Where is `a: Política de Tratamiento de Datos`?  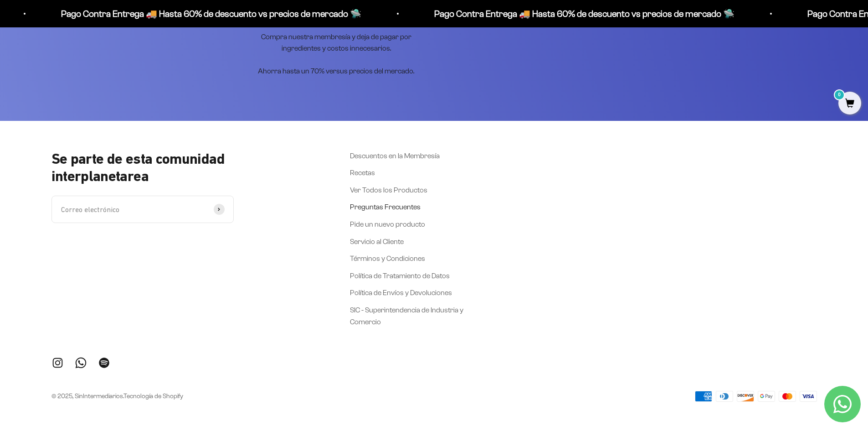
a: Política de Tratamiento de Datos is located at coordinates (400, 276).